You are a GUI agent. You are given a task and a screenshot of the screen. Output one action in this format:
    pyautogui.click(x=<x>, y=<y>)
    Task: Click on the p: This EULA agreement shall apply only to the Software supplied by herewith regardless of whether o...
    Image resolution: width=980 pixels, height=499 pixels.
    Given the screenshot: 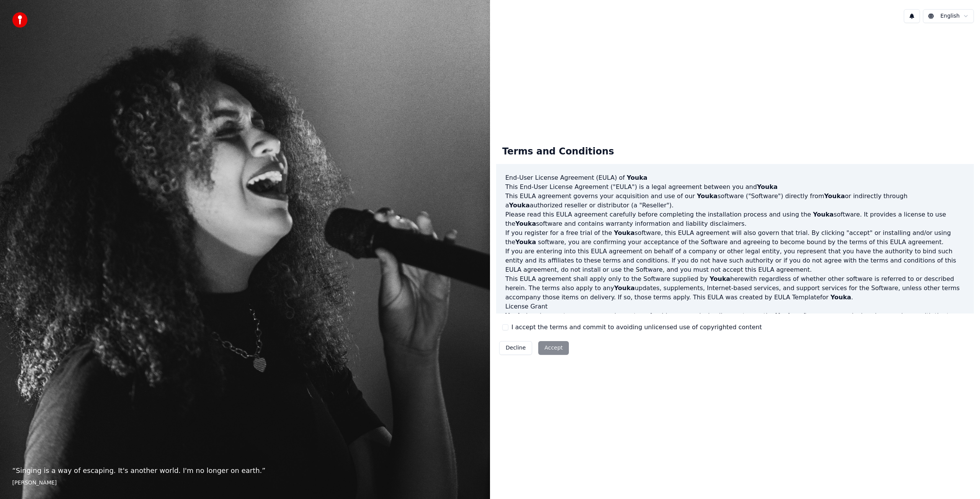 What is the action you would take?
    pyautogui.click(x=736, y=288)
    